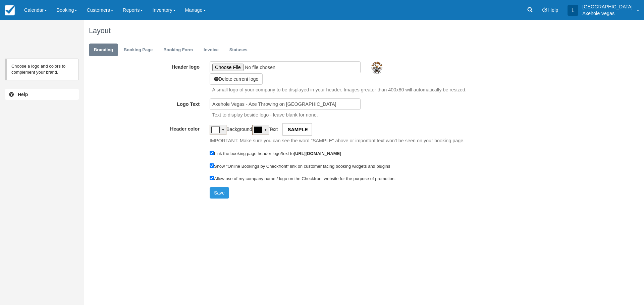  Describe the element at coordinates (145, 103) in the screenshot. I see `label: Logo Text` at that location.